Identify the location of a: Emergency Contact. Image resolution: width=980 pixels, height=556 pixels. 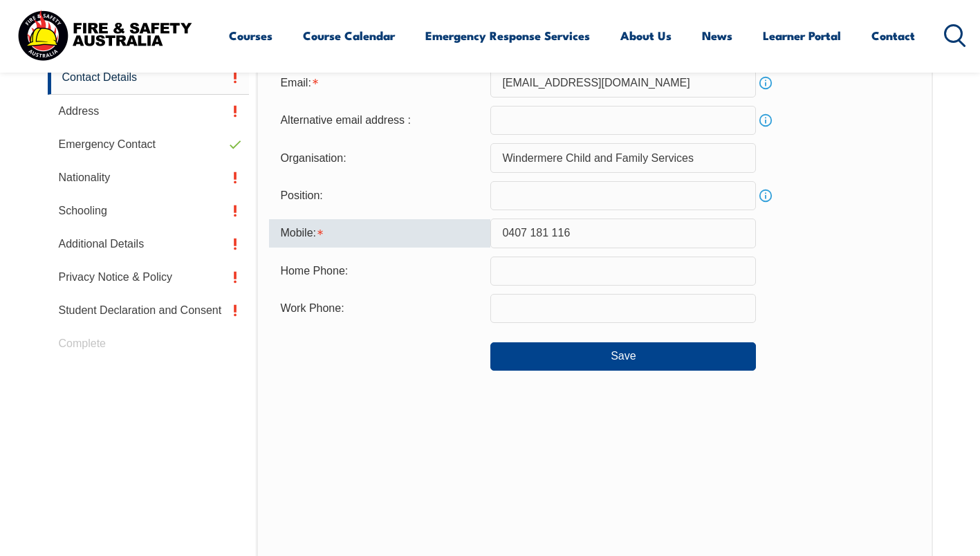
(149, 145).